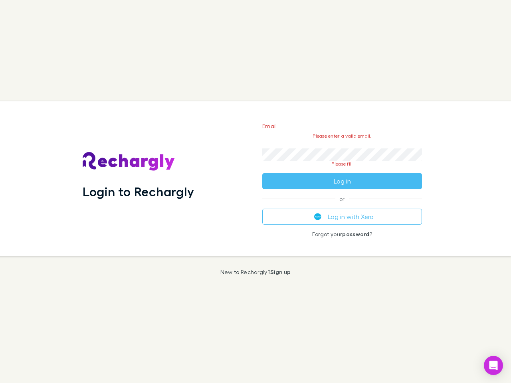  What do you see at coordinates (494, 366) in the screenshot?
I see `div: Open Intercom Messenger` at bounding box center [494, 366].